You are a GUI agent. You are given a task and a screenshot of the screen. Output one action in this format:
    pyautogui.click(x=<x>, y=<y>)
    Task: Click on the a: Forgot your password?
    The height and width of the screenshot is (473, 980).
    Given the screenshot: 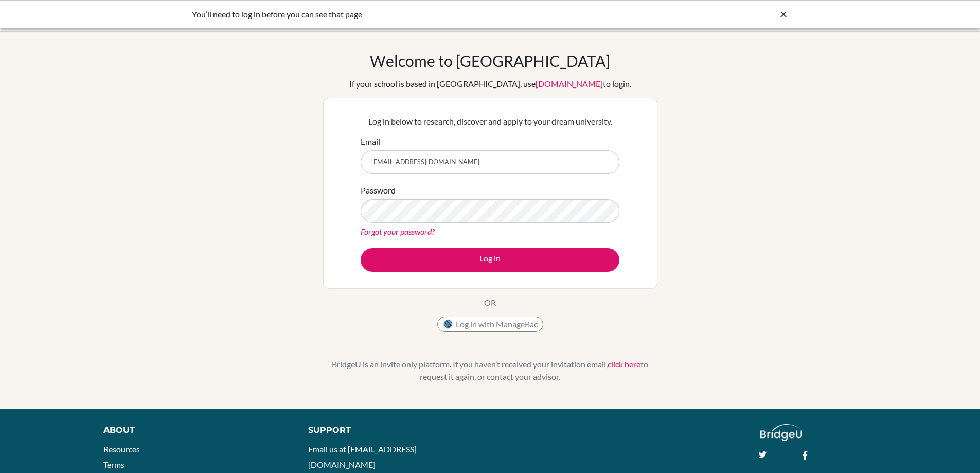 What is the action you would take?
    pyautogui.click(x=398, y=231)
    